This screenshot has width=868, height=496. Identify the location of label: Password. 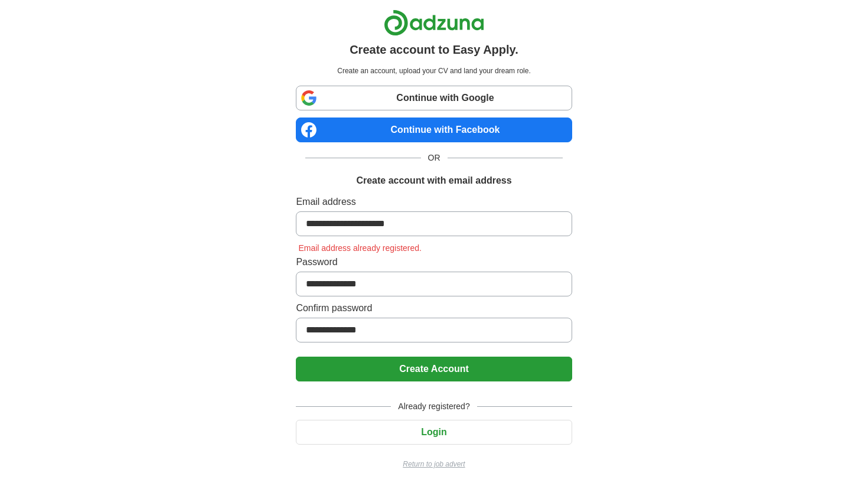
(434, 262).